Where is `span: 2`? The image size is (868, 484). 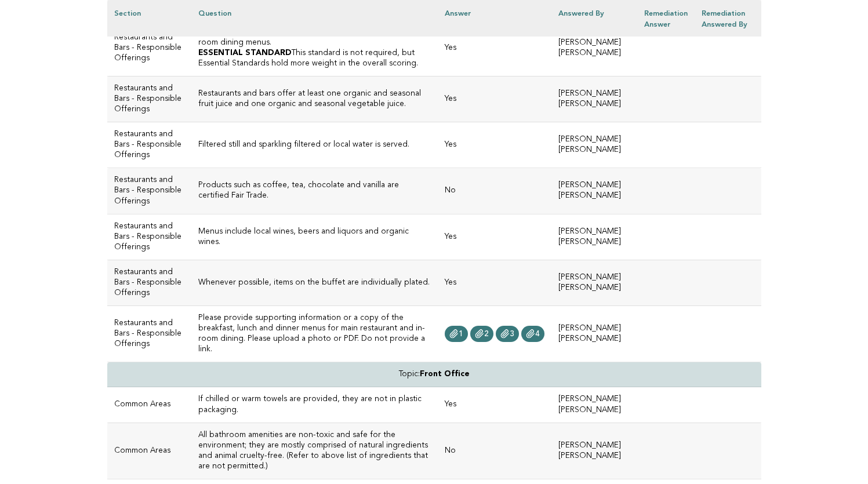
span: 2 is located at coordinates (487, 334).